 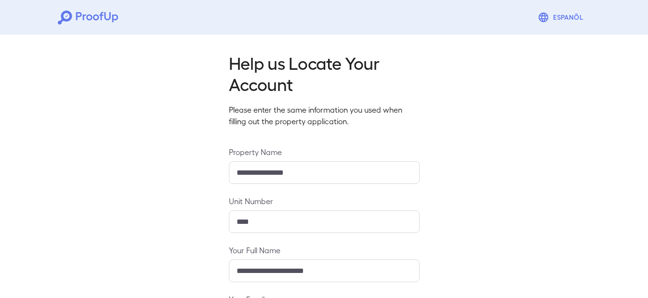 I want to click on label: Property Name, so click(x=324, y=152).